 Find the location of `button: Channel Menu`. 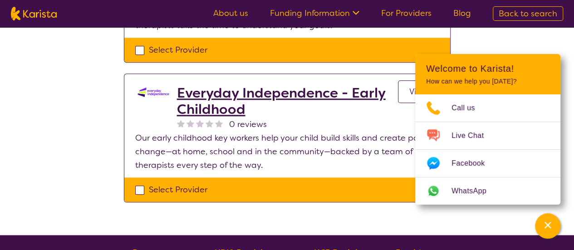

button: Channel Menu is located at coordinates (548, 226).